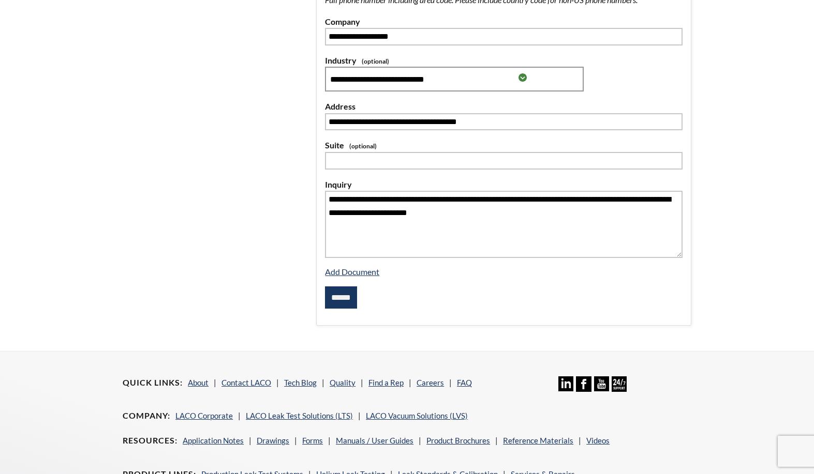 This screenshot has height=474, width=814. I want to click on a: Contact LACO, so click(246, 383).